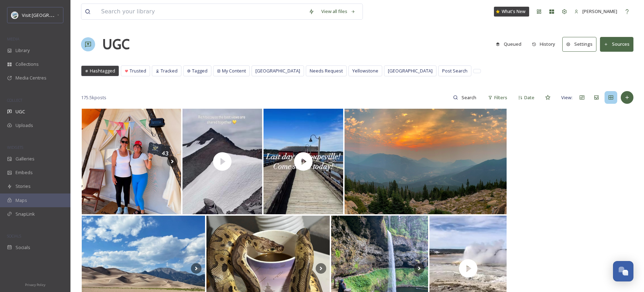 This screenshot has width=644, height=292. What do you see at coordinates (425, 162) in the screenshot?
I see `img: Sunday sun rise day. The wildfire smoke made it interesting. Went into rockynps and stopped at ra...` at bounding box center [425, 162].